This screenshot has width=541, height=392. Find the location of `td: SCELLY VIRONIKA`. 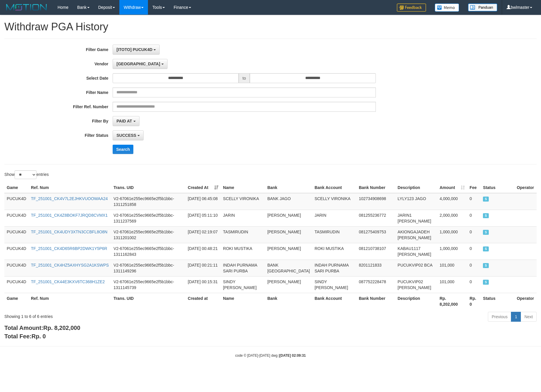

td: SCELLY VIRONIKA is located at coordinates (334, 202).